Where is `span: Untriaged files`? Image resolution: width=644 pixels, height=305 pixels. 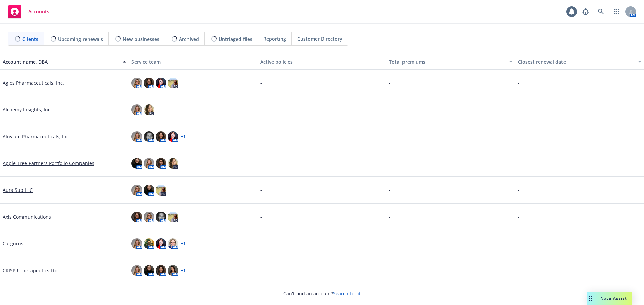
span: Untriaged files is located at coordinates (236, 39).